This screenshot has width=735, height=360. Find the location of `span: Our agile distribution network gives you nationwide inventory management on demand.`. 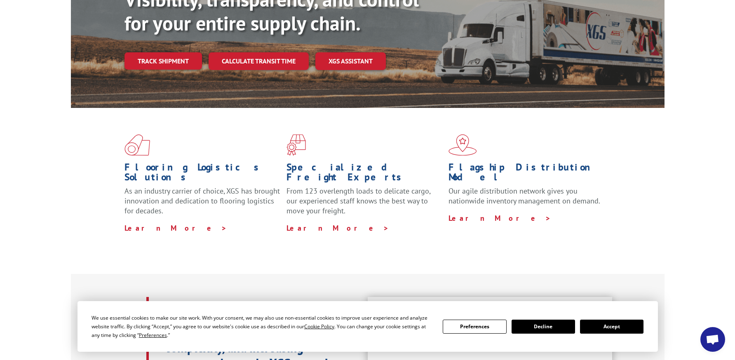

span: Our agile distribution network gives you nationwide inventory management on demand. is located at coordinates (524, 196).